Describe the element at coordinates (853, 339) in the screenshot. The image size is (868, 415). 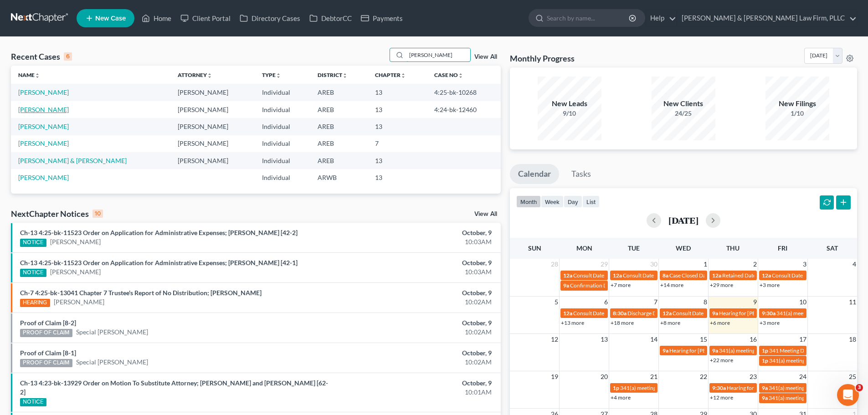
I see `span: 18` at that location.